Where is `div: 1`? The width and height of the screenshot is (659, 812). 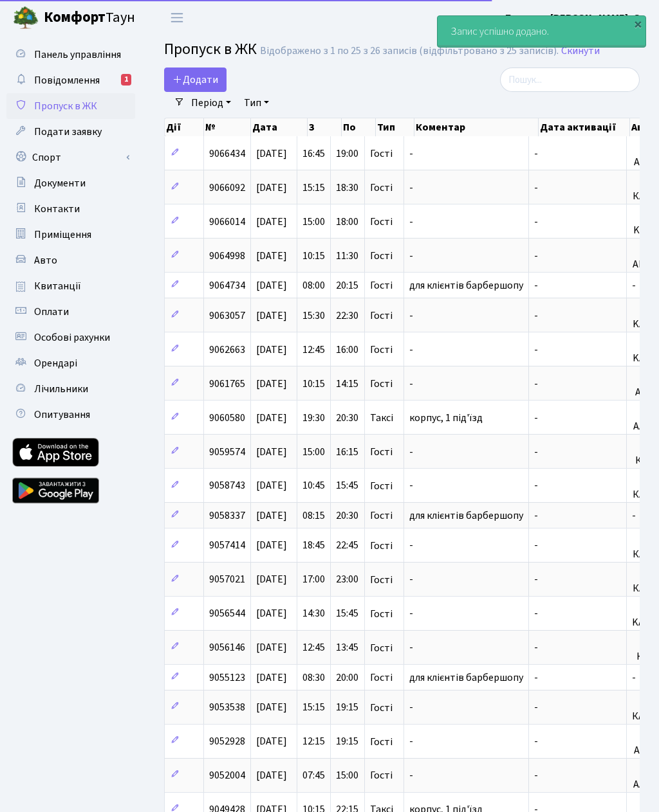 div: 1 is located at coordinates (126, 80).